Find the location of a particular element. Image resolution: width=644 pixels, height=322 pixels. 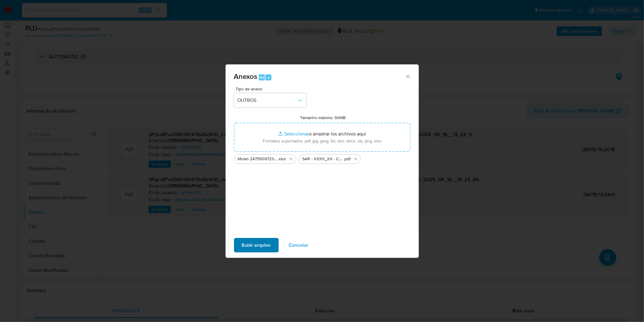

button: Cancelar is located at coordinates (299, 245).